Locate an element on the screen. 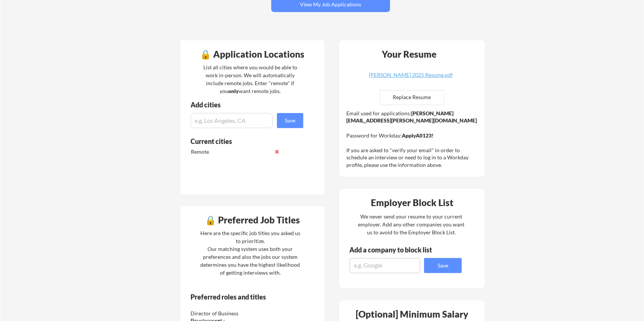 This screenshot has height=321, width=644. div: List all cities where you would be able to work in-person. We will automatically include remote j... is located at coordinates (250, 79).